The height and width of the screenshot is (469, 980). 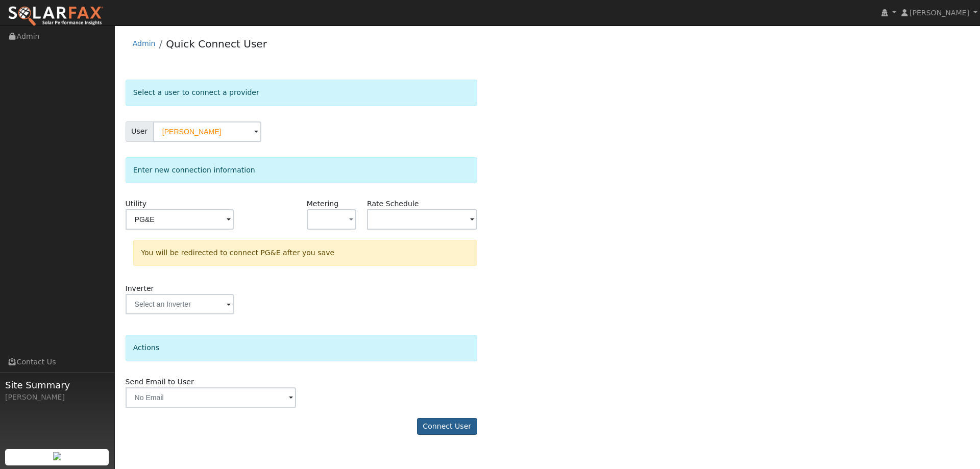 I want to click on label: Metering, so click(x=323, y=204).